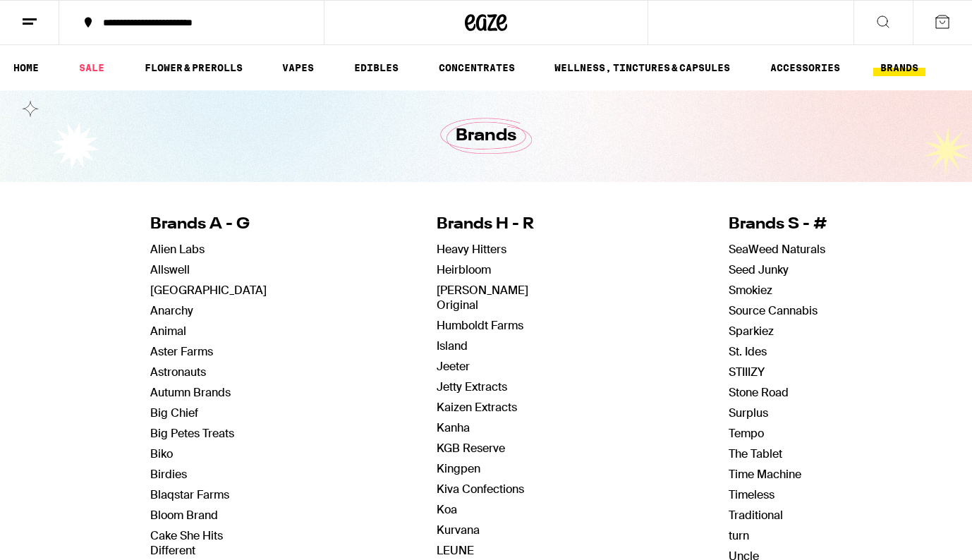 Image resolution: width=972 pixels, height=560 pixels. What do you see at coordinates (756, 515) in the screenshot?
I see `a: Traditional` at bounding box center [756, 515].